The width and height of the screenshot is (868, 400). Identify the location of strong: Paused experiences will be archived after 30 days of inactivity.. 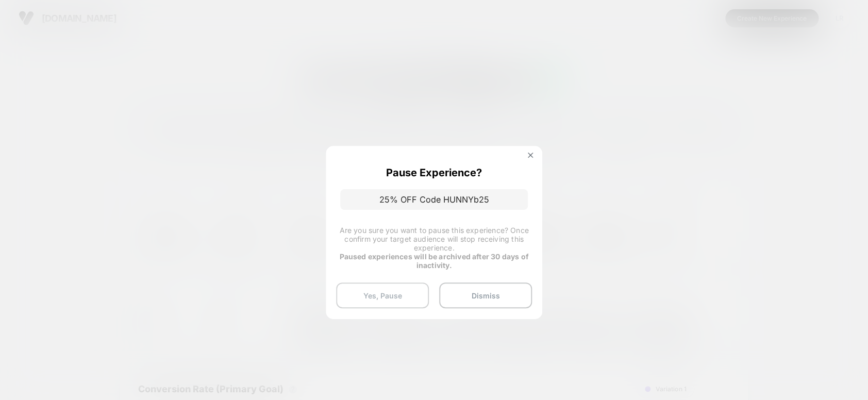
(433, 261).